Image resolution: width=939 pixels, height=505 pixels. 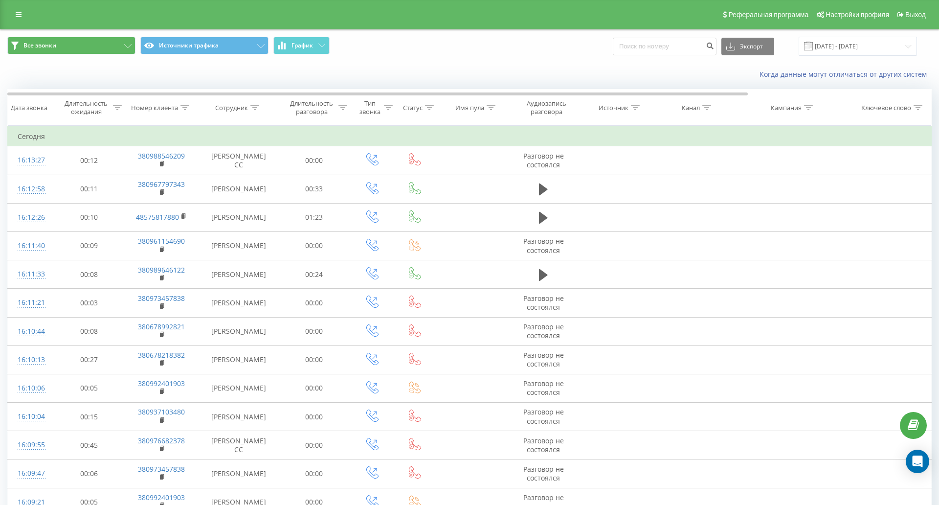 What do you see at coordinates (30, 331) in the screenshot?
I see `div: 16:10:44` at bounding box center [30, 331].